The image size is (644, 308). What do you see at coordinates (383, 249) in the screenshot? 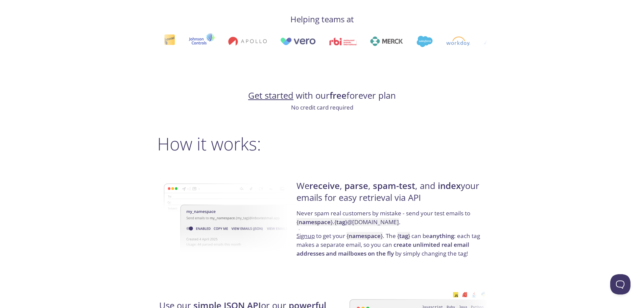
I see `strong: create unlimited real email addresses and mailboxes on the fly` at bounding box center [383, 249].